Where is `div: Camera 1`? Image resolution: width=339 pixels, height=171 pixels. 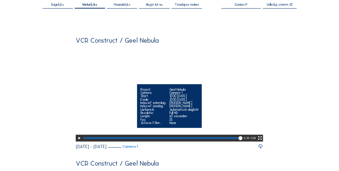 div: Camera 1 is located at coordinates (184, 92).